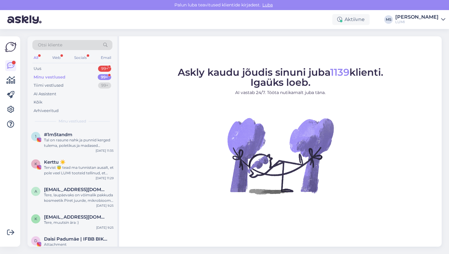  Describe the element at coordinates (72, 121) in the screenshot. I see `span: Minu vestlused` at that location.